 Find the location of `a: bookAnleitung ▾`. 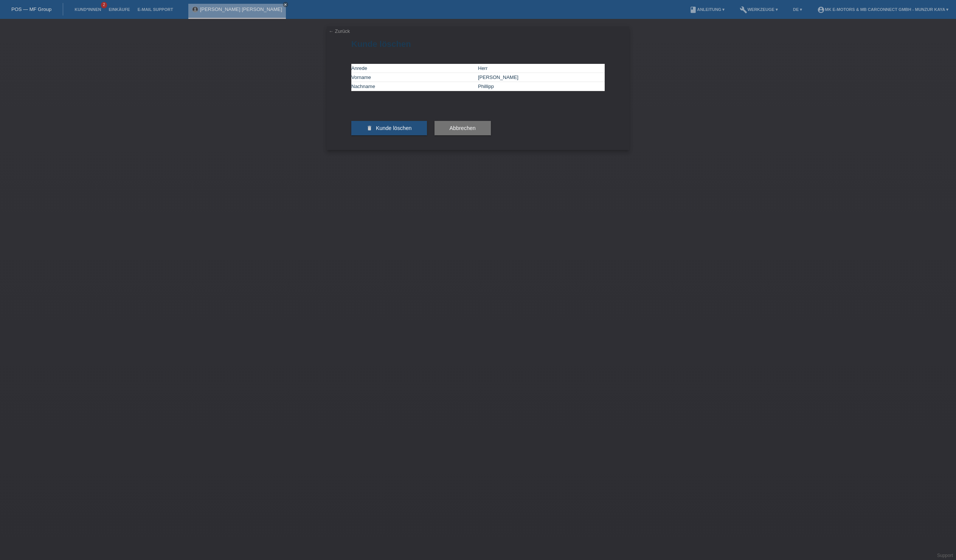

a: bookAnleitung ▾ is located at coordinates (706, 9).